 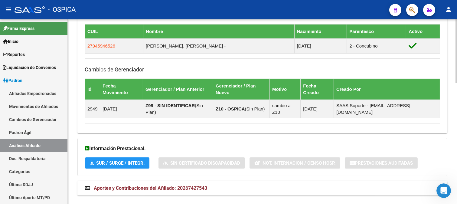 I want to click on button: Not. Internacion / Censo Hosp., so click(x=295, y=163).